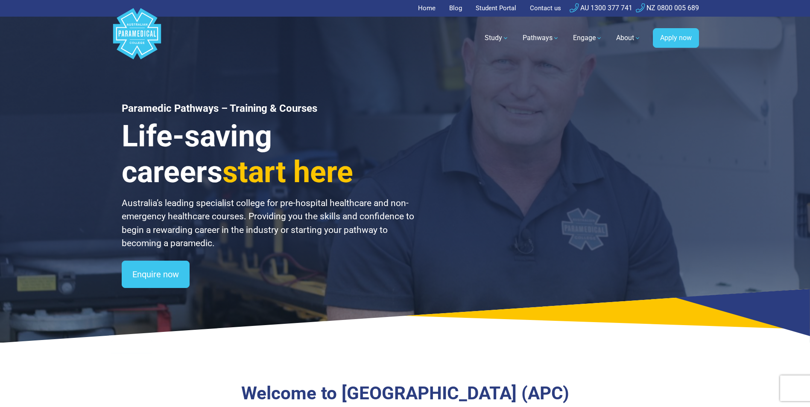 This screenshot has height=407, width=810. I want to click on a: NZ 0800 005 689, so click(668, 8).